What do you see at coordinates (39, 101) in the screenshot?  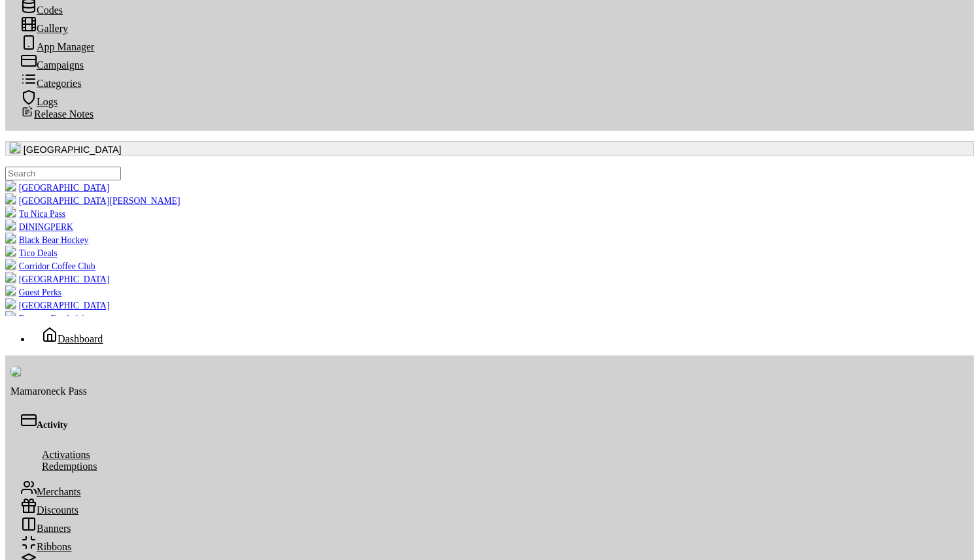 I see `a: Logs` at bounding box center [39, 101].